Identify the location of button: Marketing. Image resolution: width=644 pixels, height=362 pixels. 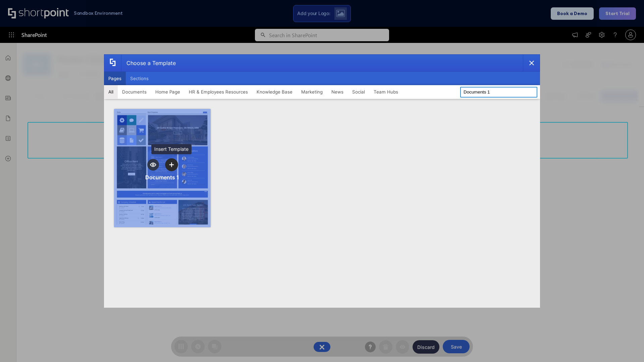
(312, 92).